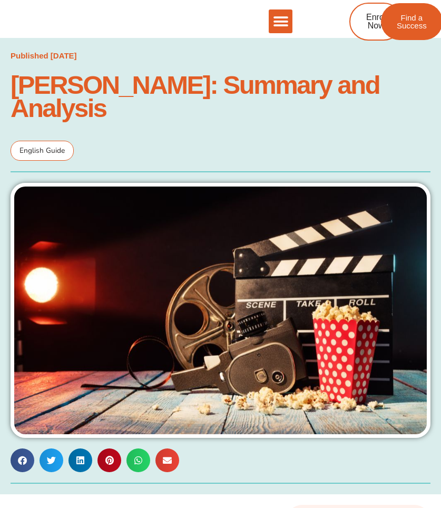 This screenshot has width=441, height=508. What do you see at coordinates (80, 460) in the screenshot?
I see `div: Share on linkedin` at bounding box center [80, 460].